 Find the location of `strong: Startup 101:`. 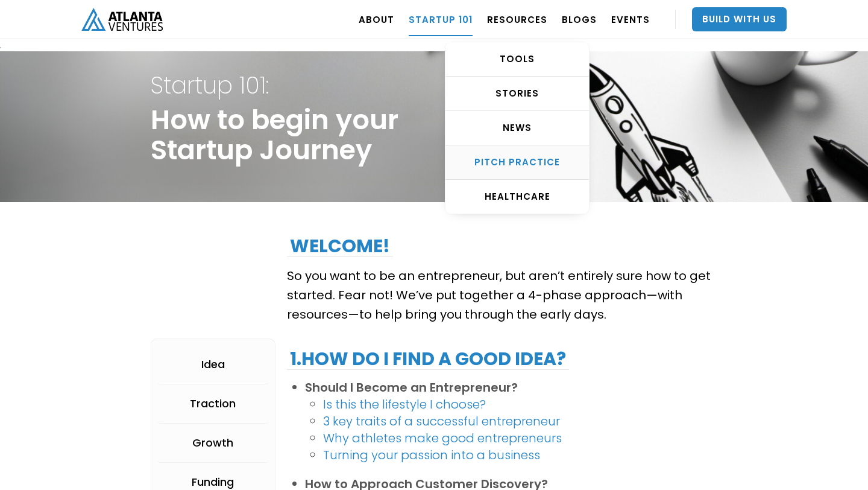

strong: Startup 101: is located at coordinates (210, 85).